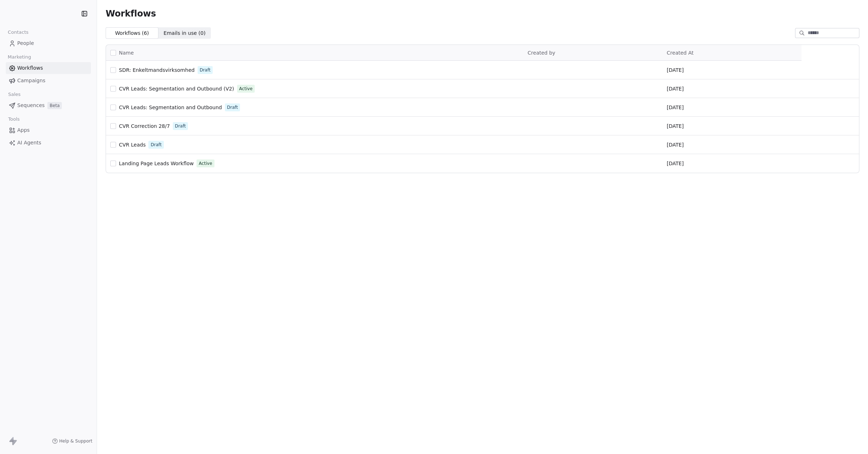 The width and height of the screenshot is (868, 454). What do you see at coordinates (76, 441) in the screenshot?
I see `span: Help & Support` at bounding box center [76, 441].